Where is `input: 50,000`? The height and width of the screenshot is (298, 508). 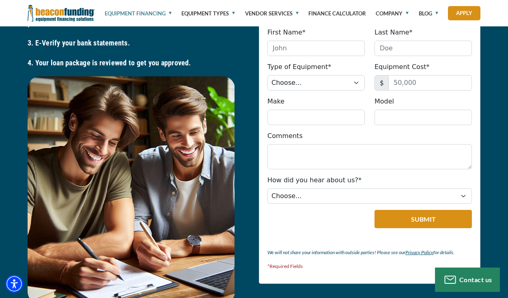
input: 50,000 is located at coordinates (430, 83).